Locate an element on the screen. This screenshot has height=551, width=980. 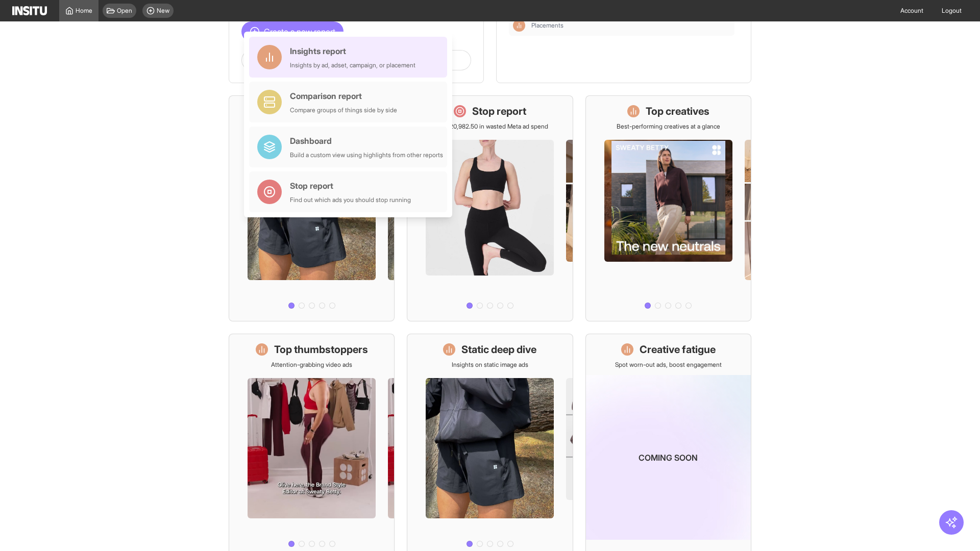
span: Home is located at coordinates (84, 11).